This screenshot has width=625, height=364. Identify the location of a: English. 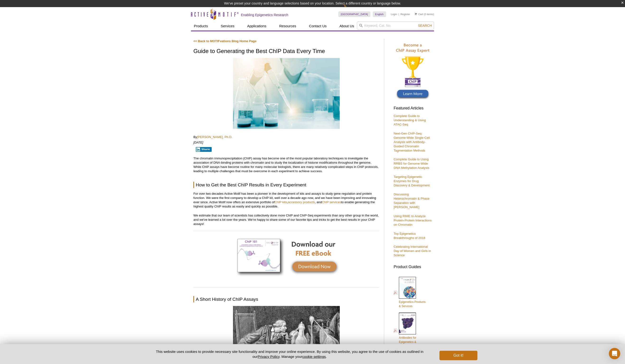
(379, 14).